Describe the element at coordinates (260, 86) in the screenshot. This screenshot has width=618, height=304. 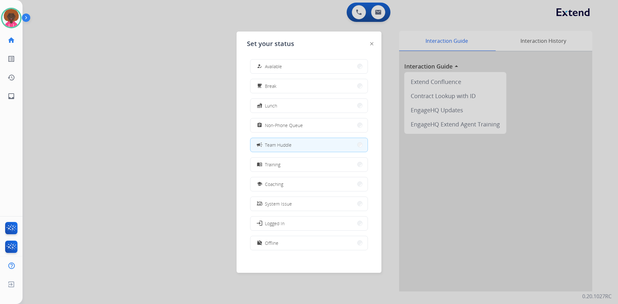
I see `mat-icon: free_breakfast` at that location.